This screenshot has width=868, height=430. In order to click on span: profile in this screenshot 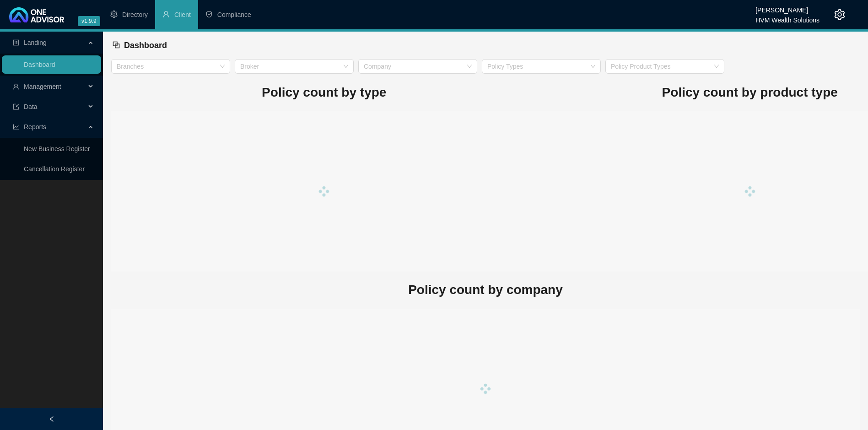, I will do `click(16, 42)`.